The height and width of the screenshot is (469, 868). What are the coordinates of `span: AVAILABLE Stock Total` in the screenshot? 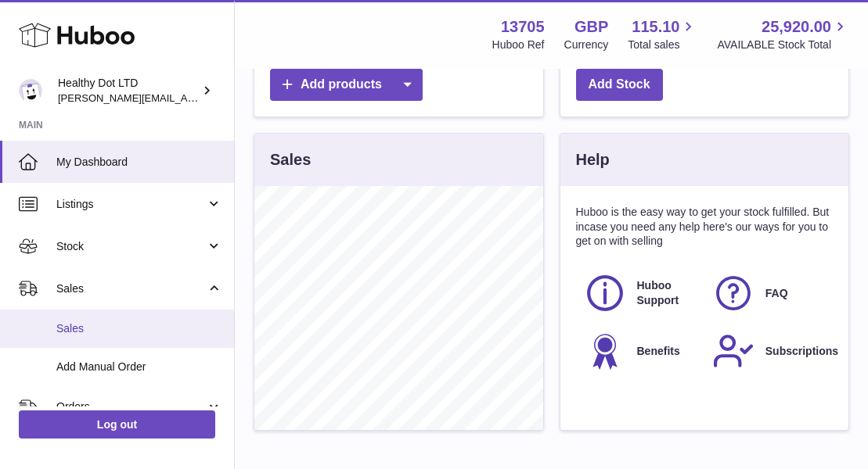 It's located at (782, 45).